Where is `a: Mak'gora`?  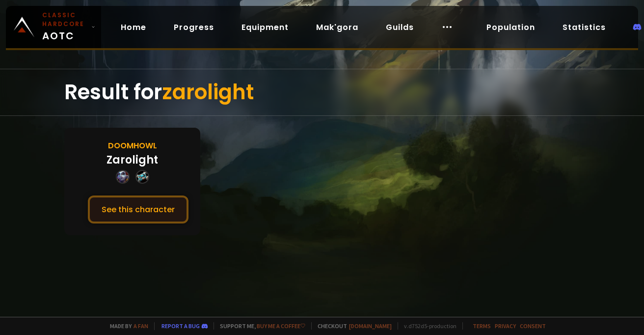 a: Mak'gora is located at coordinates (337, 27).